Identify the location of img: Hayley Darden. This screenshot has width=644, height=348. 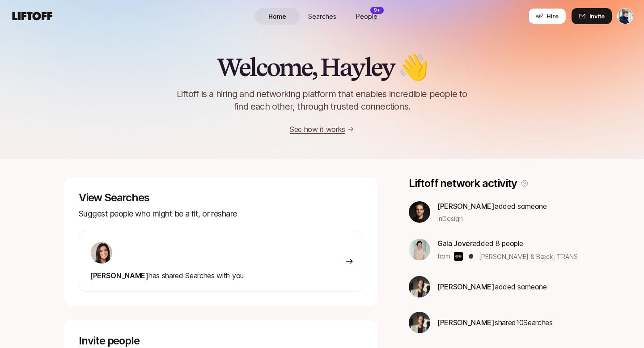
(626, 16).